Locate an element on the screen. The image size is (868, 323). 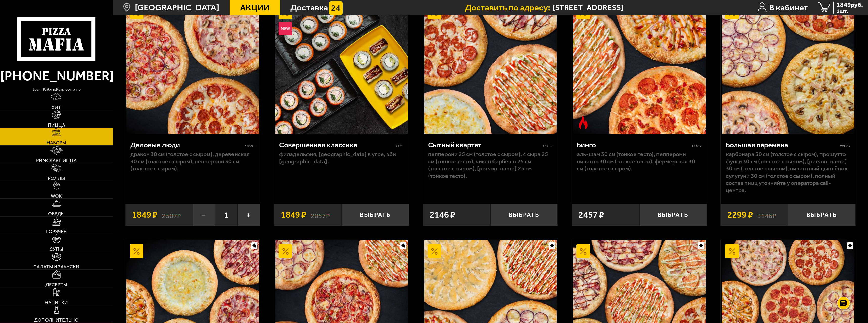
img: 15daf4d41897b9f0e9f617042186c801.svg is located at coordinates (336, 8).